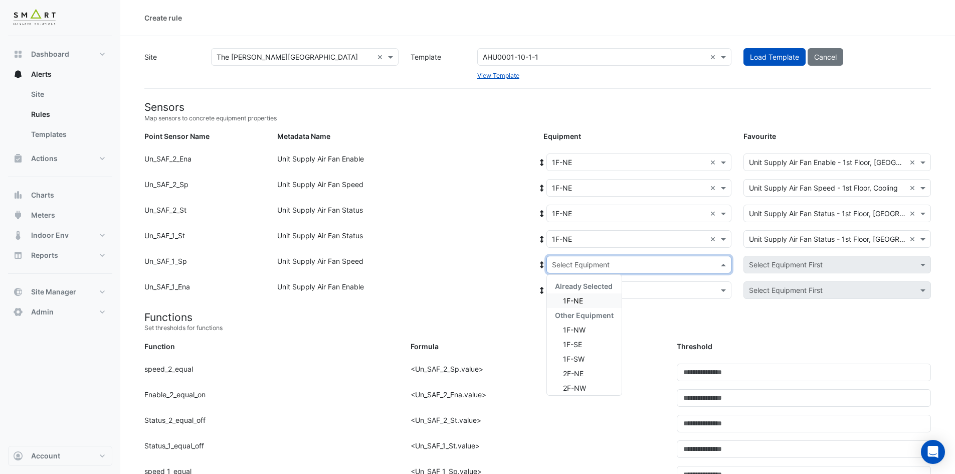 This screenshot has height=474, width=955. What do you see at coordinates (759, 136) in the screenshot?
I see `strong: Favourite` at bounding box center [759, 136].